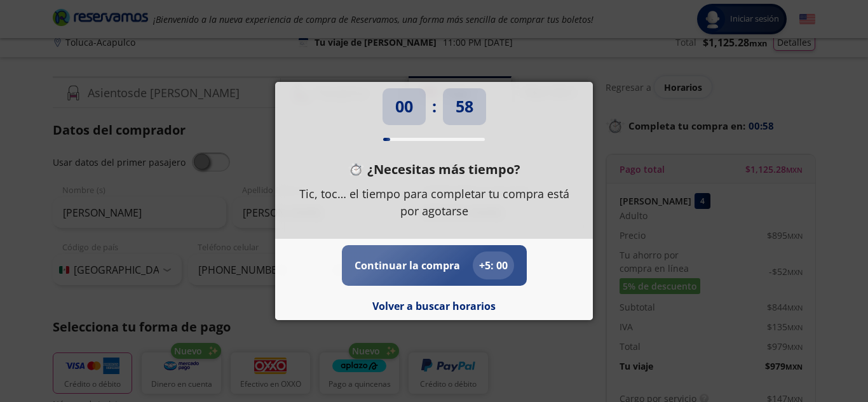 This screenshot has width=868, height=402. Describe the element at coordinates (443, 169) in the screenshot. I see `p: ¿Necesitas más tiempo?` at that location.